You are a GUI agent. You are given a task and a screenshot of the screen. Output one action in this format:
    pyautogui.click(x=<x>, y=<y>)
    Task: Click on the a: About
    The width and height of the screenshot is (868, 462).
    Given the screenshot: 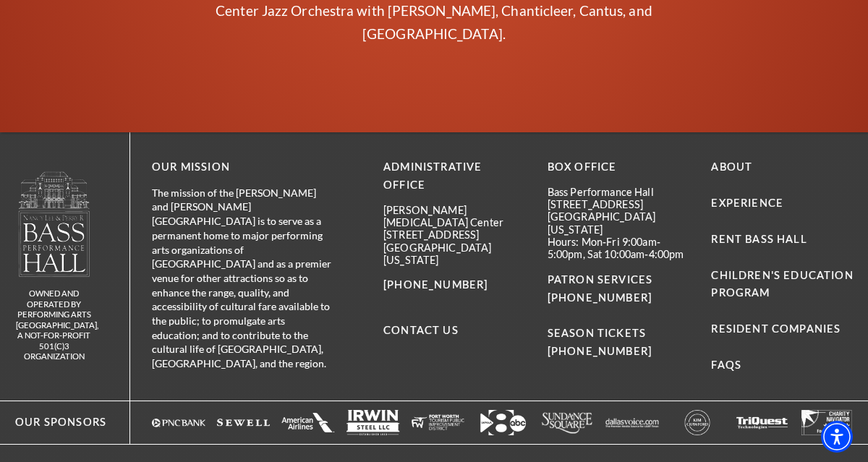 What is the action you would take?
    pyautogui.click(x=731, y=167)
    